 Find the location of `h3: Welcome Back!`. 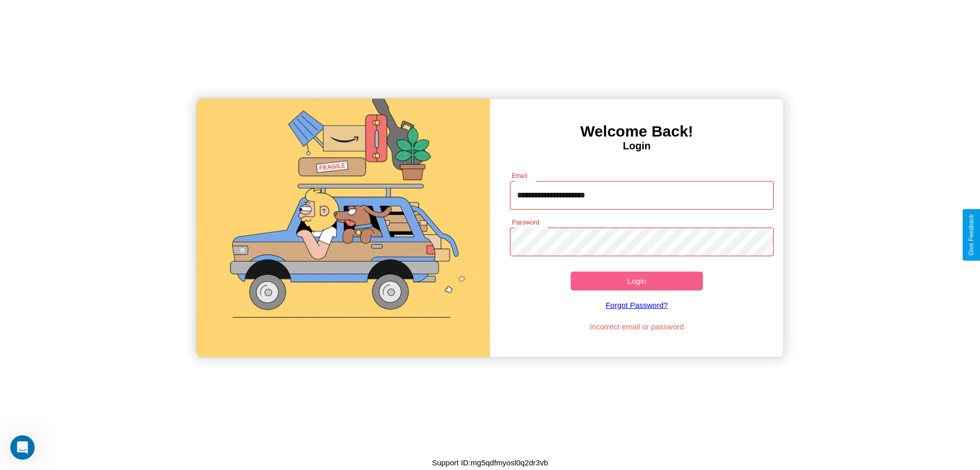

h3: Welcome Back! is located at coordinates (637, 132).